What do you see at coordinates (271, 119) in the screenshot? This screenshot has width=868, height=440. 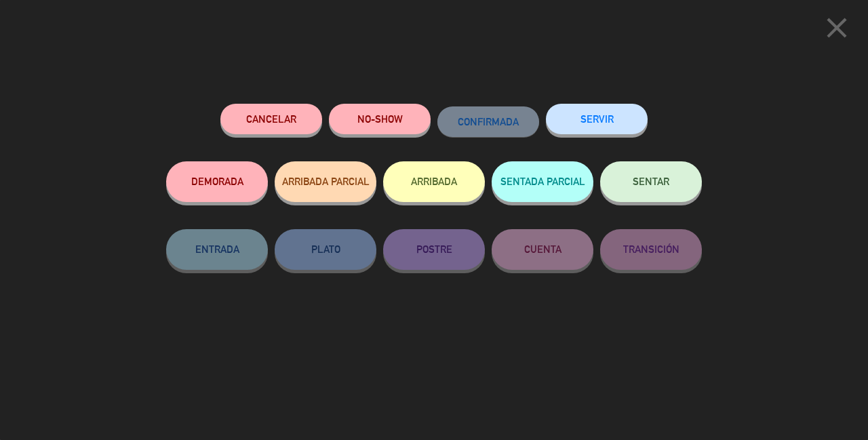 I see `button: Cancelar` at bounding box center [271, 119].